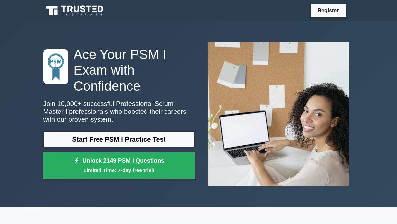  I want to click on a: Start Free PSM I Practice Test, so click(119, 140).